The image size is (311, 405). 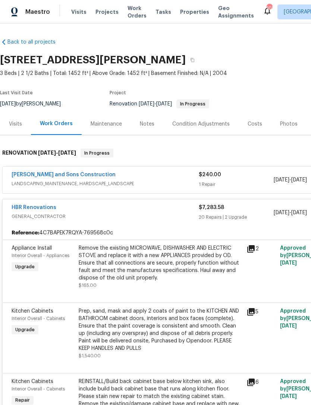 What do you see at coordinates (159, 104) in the screenshot?
I see `span: Renovation` at bounding box center [159, 104].